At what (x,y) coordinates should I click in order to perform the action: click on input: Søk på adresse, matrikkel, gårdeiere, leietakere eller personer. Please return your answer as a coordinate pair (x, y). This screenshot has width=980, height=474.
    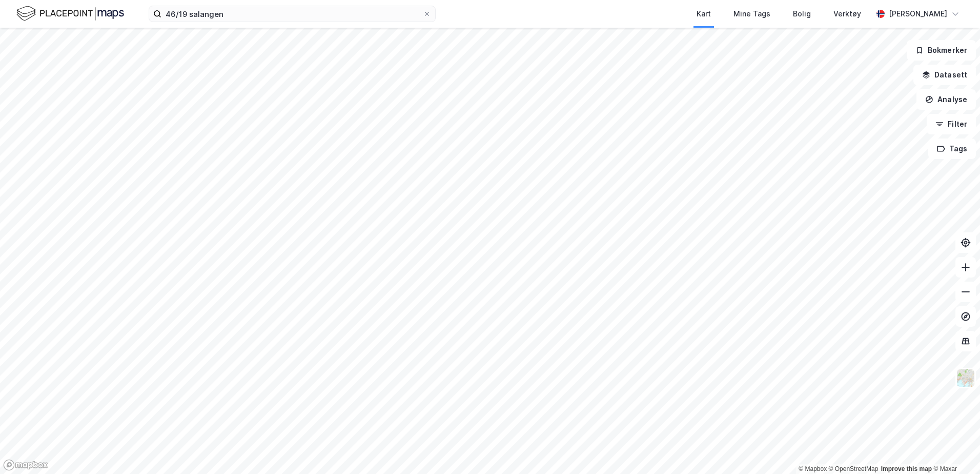
    Looking at the image, I should click on (292, 14).